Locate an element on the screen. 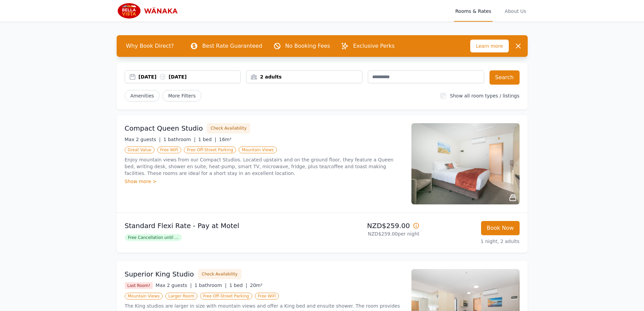 This screenshot has height=311, width=644. span: 20m² is located at coordinates (256, 285).